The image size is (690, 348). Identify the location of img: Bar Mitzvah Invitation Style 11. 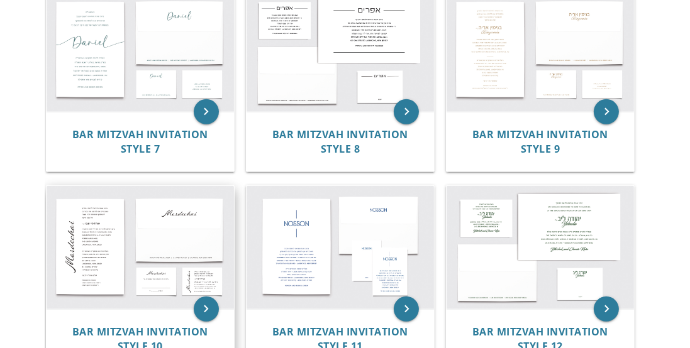
(340, 248).